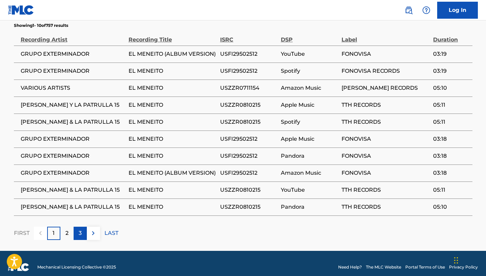 The height and width of the screenshot is (276, 486). What do you see at coordinates (93, 233) in the screenshot?
I see `img: right` at bounding box center [93, 233].